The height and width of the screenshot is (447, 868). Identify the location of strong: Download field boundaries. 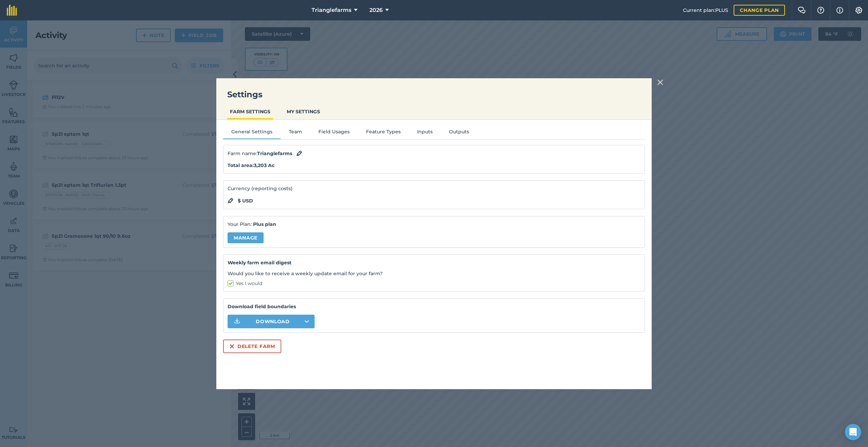
(434, 307).